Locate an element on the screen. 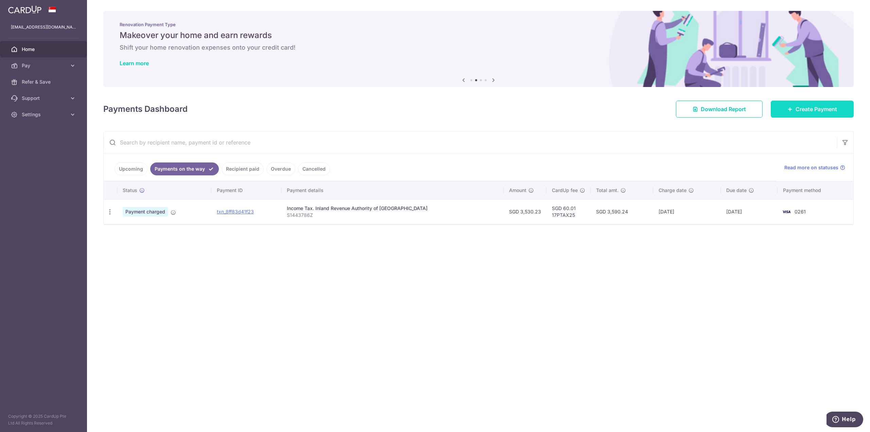 This screenshot has width=870, height=432. td: SGD 3,530.23 is located at coordinates (525, 211).